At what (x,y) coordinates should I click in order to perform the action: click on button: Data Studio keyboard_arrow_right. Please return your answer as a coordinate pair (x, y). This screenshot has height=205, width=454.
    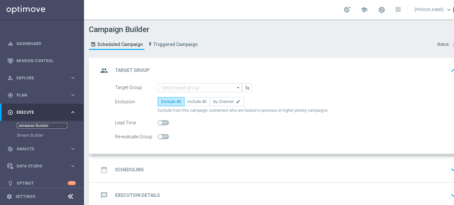
    Looking at the image, I should click on (42, 166).